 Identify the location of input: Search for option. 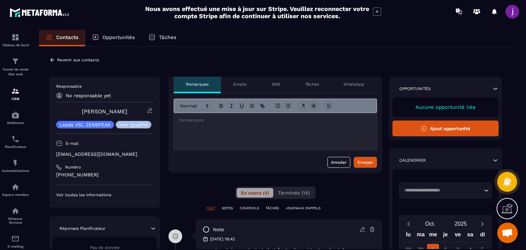
(442, 190).